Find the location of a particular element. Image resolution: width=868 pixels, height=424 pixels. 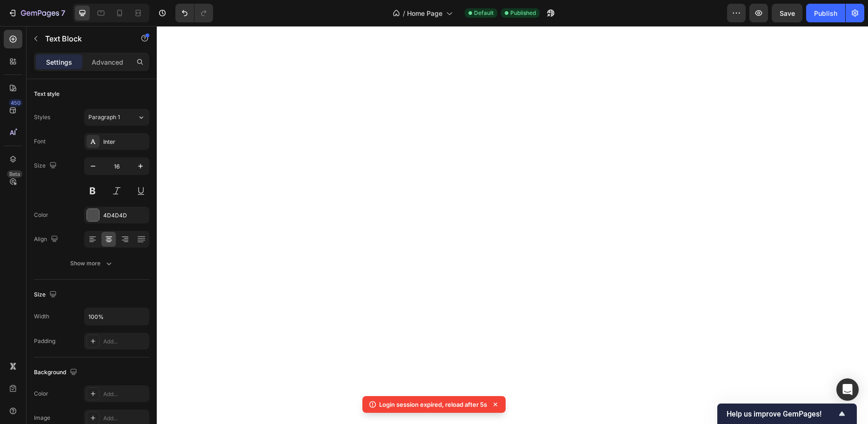

button: Show survey - Help us improve GemPages! is located at coordinates (787, 414).